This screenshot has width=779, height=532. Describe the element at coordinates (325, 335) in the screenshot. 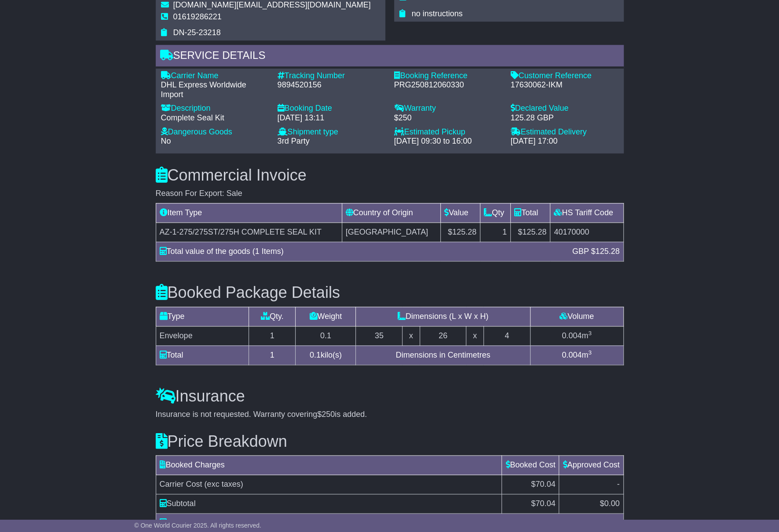

I see `td: 0.1` at that location.